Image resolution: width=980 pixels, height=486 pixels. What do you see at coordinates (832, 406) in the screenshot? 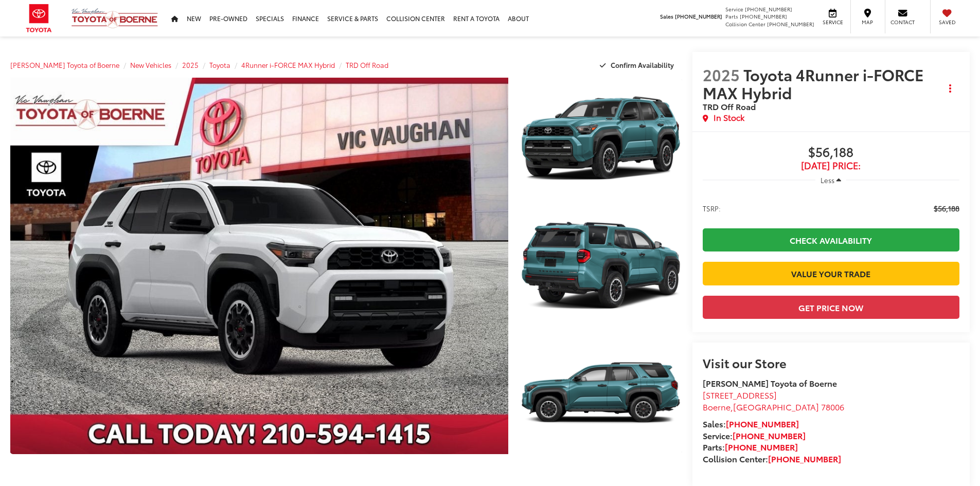
I see `span: 78006` at bounding box center [832, 406].